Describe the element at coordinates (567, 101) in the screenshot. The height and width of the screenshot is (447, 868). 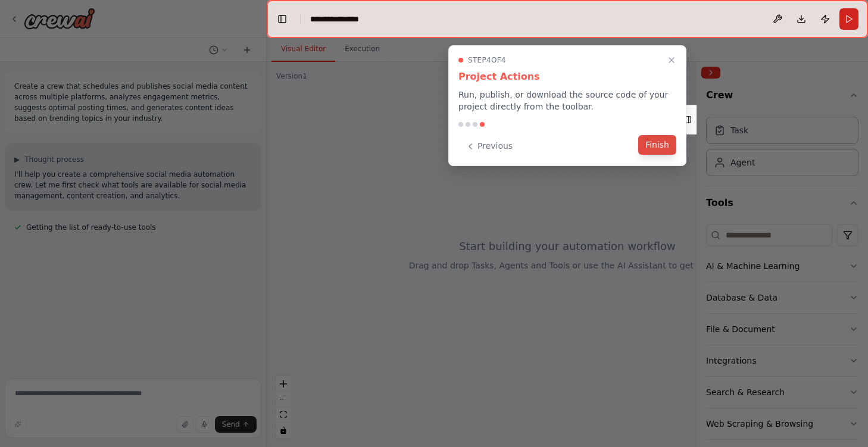
I see `p: Run, publish, or download the source code of your project directly from the toolbar.` at that location.